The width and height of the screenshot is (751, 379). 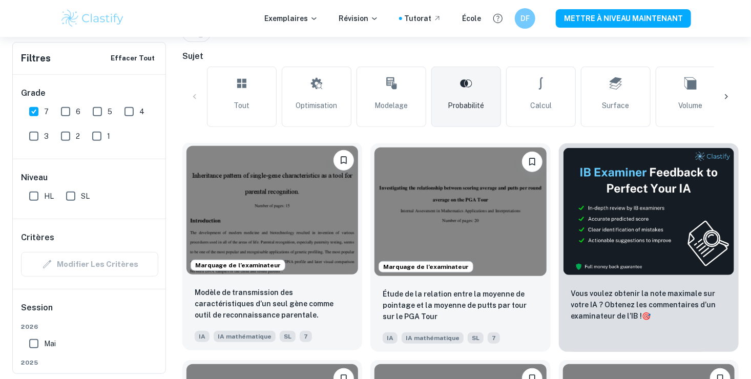 I want to click on a: École, so click(x=471, y=18).